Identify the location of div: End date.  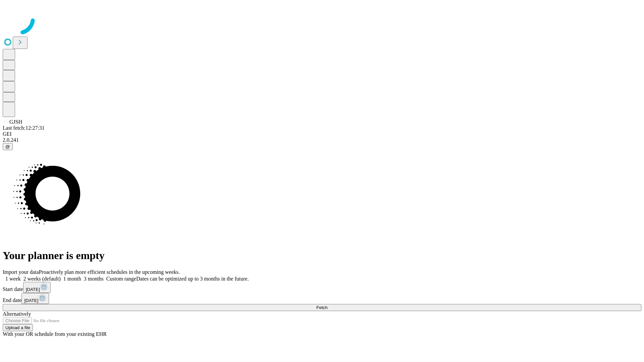
(322, 298).